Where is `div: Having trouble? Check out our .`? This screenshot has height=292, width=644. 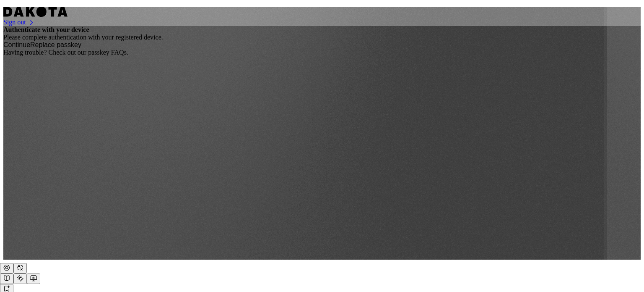
div: Having trouble? Check out our . is located at coordinates (322, 52).